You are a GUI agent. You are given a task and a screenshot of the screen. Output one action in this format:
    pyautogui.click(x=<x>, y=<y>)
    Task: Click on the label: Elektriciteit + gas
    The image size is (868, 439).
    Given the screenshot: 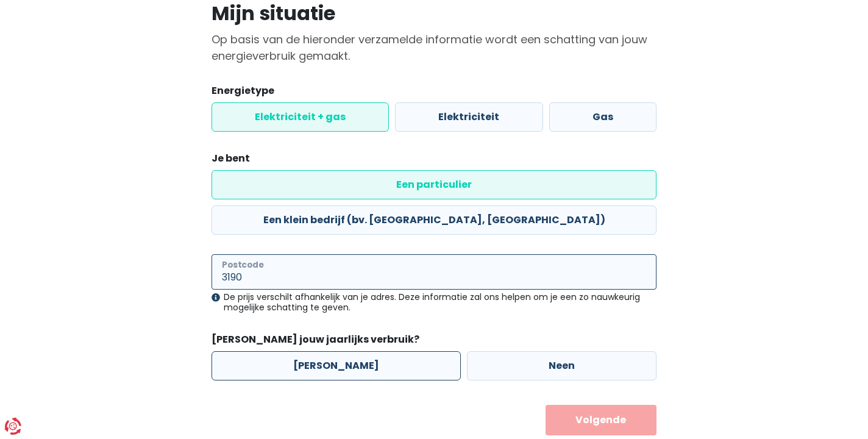 What is the action you would take?
    pyautogui.click(x=300, y=117)
    